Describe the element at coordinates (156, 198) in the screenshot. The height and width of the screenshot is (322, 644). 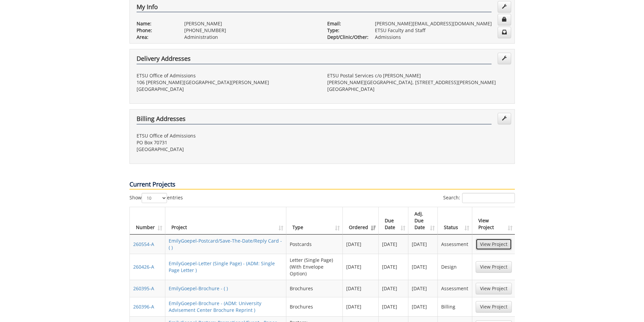
I see `label: Show entries` at that location.